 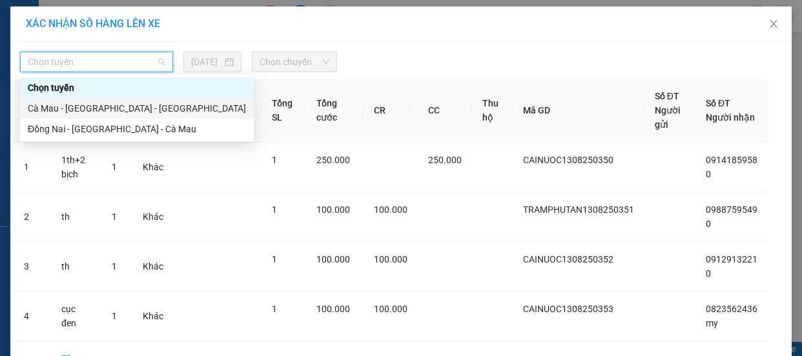 I want to click on span: Chọn tuyến, so click(x=96, y=62).